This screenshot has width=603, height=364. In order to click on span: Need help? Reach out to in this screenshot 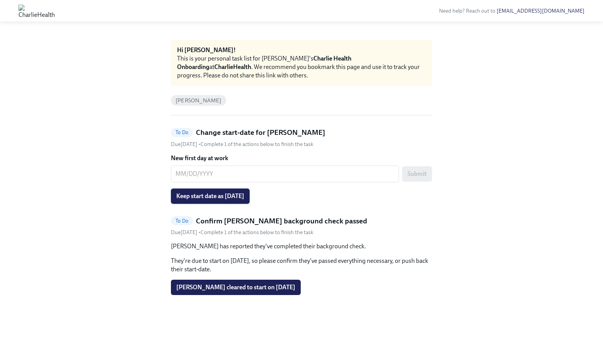, I will do `click(511, 11)`.